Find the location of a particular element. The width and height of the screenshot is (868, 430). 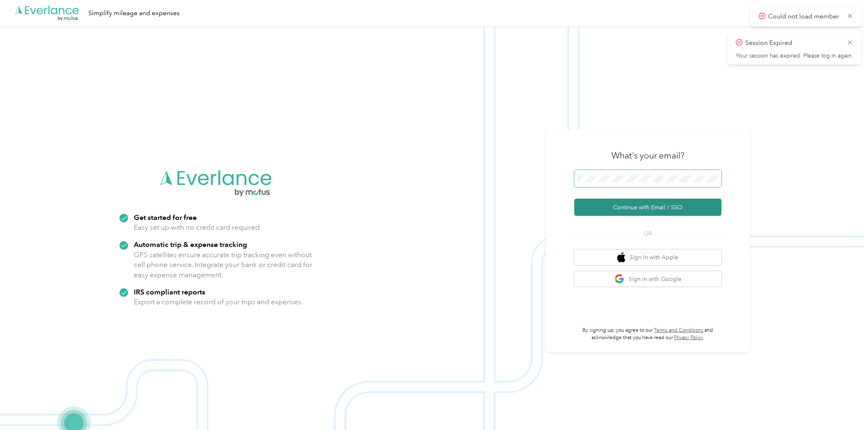

h3: What's your email? is located at coordinates (648, 156).